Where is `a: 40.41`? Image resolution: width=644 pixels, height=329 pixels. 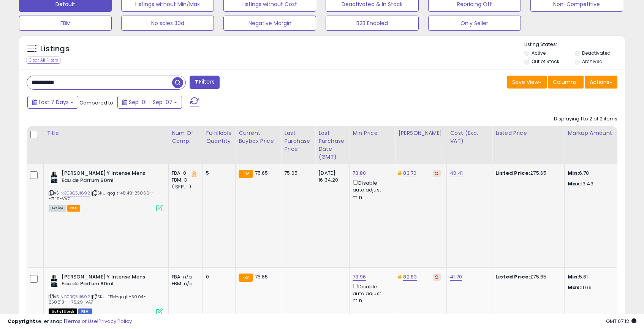 a: 40.41 is located at coordinates (456, 173).